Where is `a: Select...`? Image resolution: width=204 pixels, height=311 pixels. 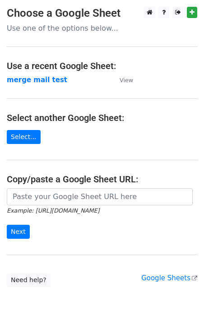
a: Select... is located at coordinates (23, 137).